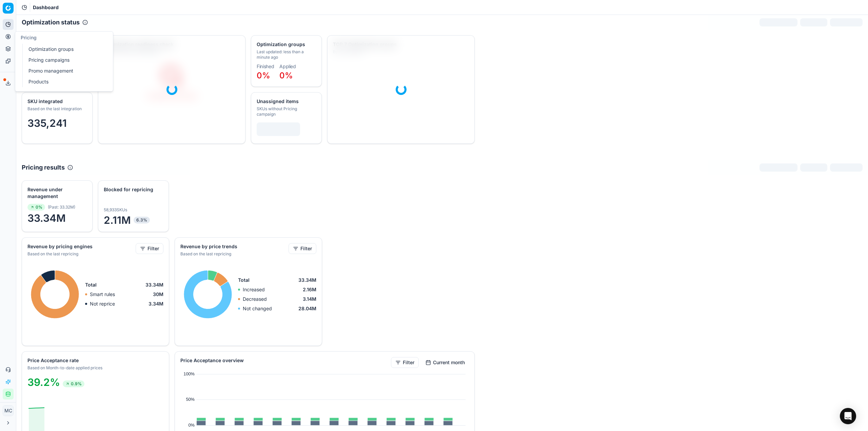 The width and height of the screenshot is (868, 431). What do you see at coordinates (142, 220) in the screenshot?
I see `span: 6.3%` at bounding box center [142, 220].